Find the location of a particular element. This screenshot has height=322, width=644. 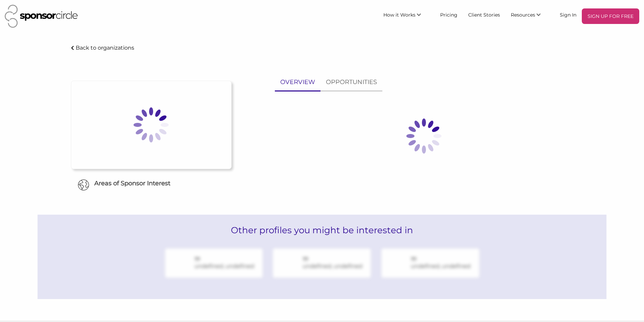

li: Resources is located at coordinates (530, 16).